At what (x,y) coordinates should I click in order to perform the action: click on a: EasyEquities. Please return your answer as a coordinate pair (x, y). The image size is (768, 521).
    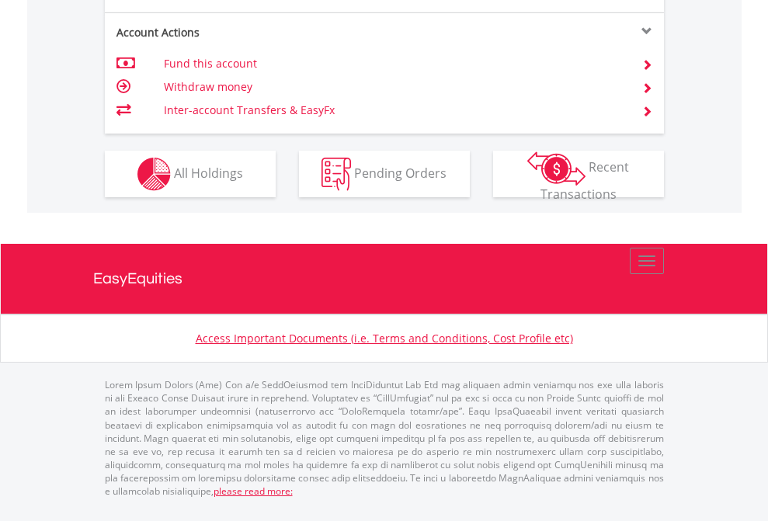
    Looking at the image, I should click on (384, 279).